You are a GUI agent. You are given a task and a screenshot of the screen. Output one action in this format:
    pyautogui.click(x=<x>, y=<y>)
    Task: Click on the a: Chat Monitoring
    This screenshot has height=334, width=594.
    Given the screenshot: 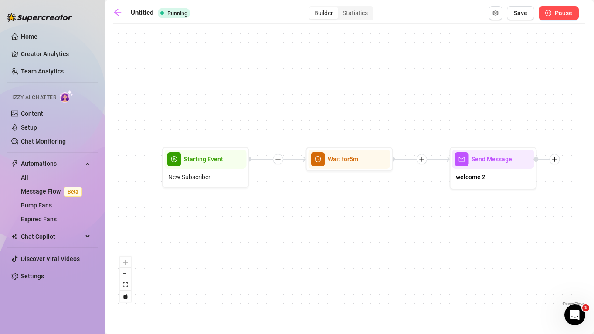 What is the action you would take?
    pyautogui.click(x=43, y=142)
    